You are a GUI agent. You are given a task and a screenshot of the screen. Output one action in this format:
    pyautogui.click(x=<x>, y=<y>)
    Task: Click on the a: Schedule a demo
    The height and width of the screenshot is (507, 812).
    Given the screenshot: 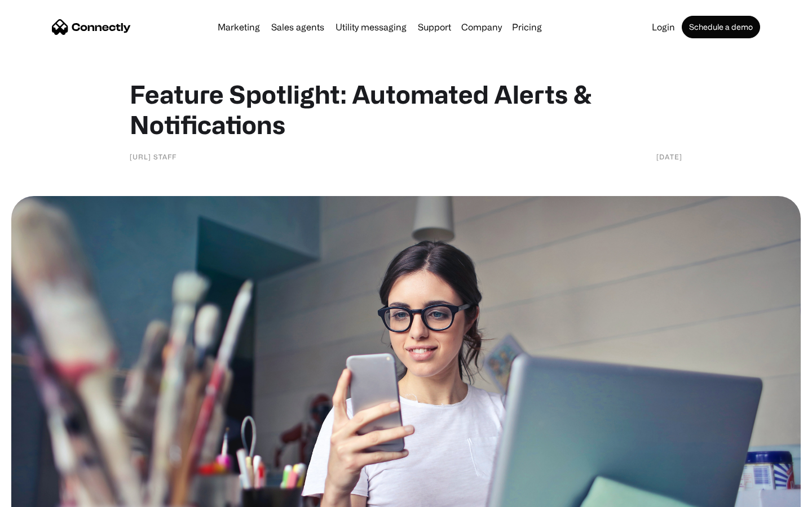 What is the action you would take?
    pyautogui.click(x=720, y=27)
    